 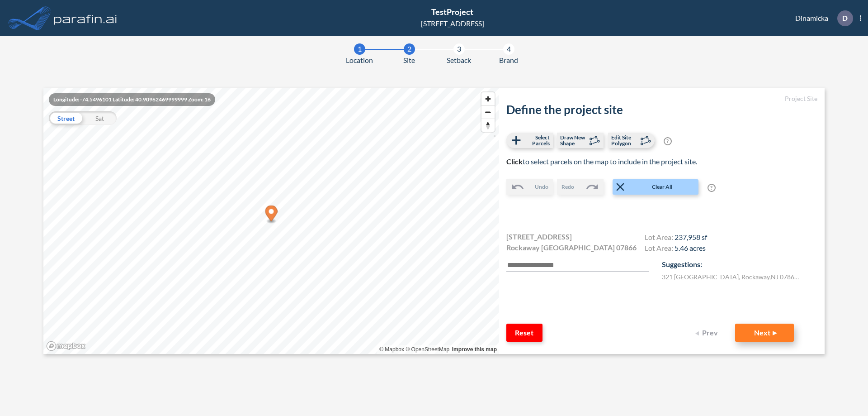 What do you see at coordinates (459, 60) in the screenshot?
I see `span: Setback` at bounding box center [459, 60].